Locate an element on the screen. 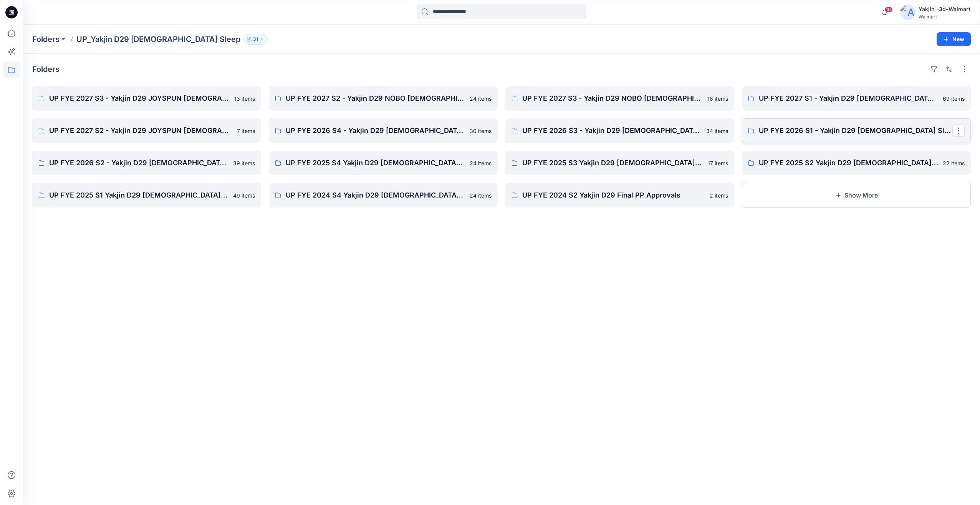  h4: Folders is located at coordinates (46, 69).